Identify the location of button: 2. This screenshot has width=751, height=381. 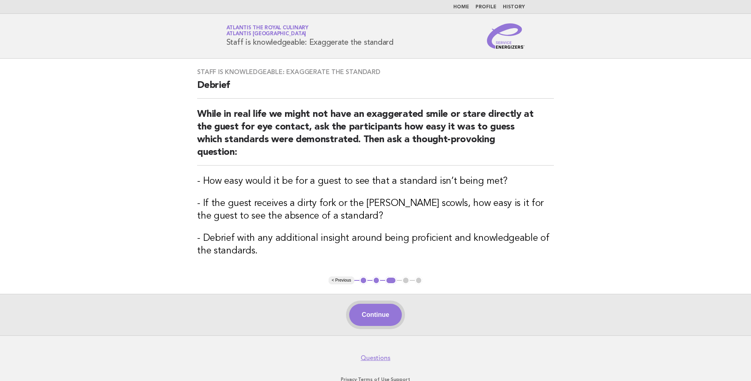
(376, 280).